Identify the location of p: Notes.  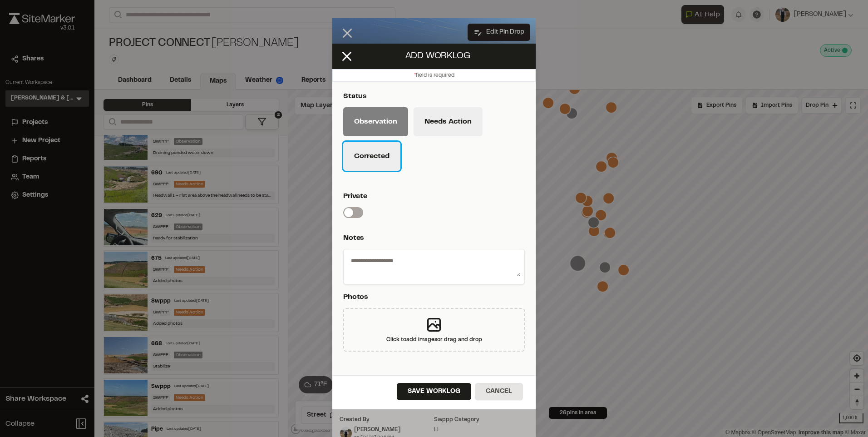
(432, 238).